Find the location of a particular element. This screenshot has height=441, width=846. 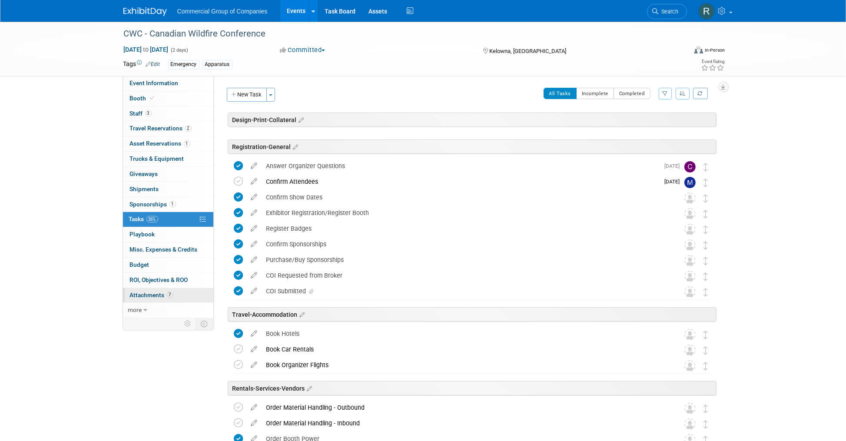

div: Event Format is located at coordinates (680, 52).